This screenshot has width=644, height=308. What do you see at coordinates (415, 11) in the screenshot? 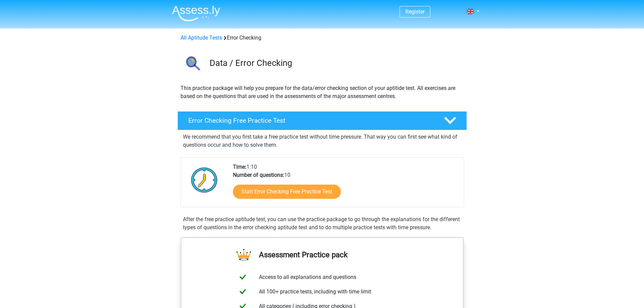
I see `a: Register` at bounding box center [415, 11].